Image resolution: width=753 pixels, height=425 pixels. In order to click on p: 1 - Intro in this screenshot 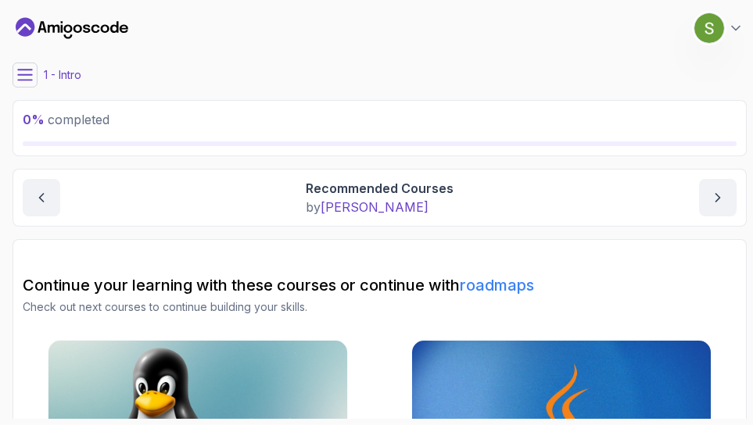, I will do `click(63, 75)`.